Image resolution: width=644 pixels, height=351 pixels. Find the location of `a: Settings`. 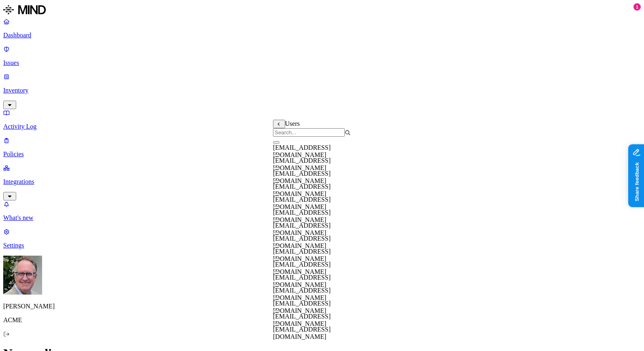

a: Settings is located at coordinates (322, 238).